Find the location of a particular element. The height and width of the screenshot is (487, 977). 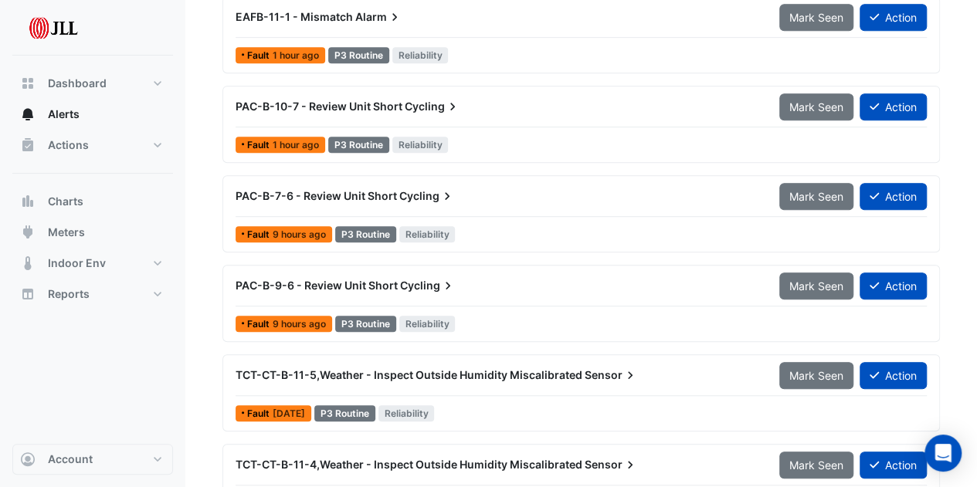

button: Account is located at coordinates (93, 460).